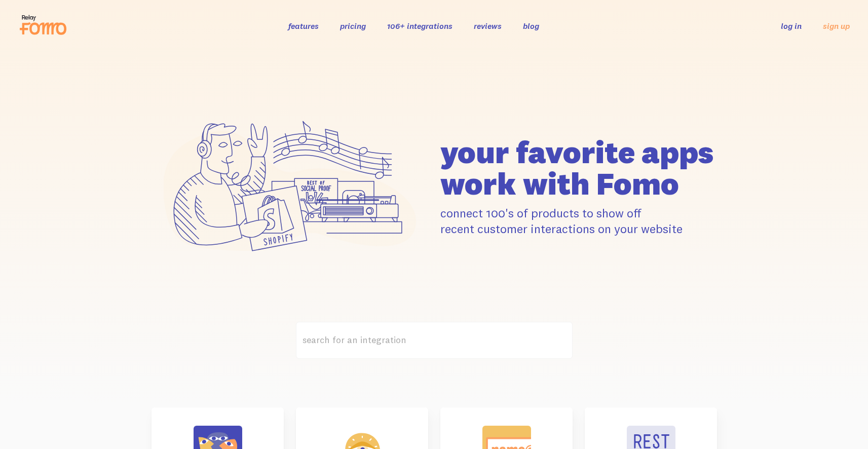 This screenshot has height=449, width=868. What do you see at coordinates (303, 26) in the screenshot?
I see `a: features` at bounding box center [303, 26].